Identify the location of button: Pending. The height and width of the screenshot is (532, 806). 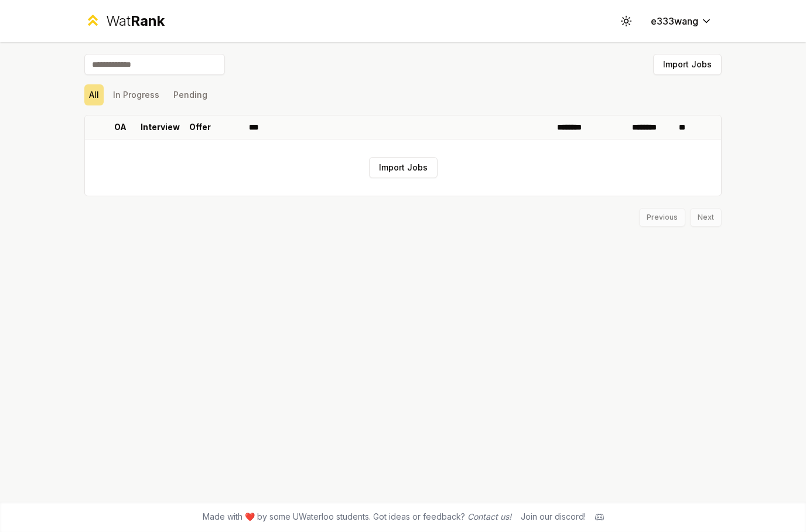
(191, 95).